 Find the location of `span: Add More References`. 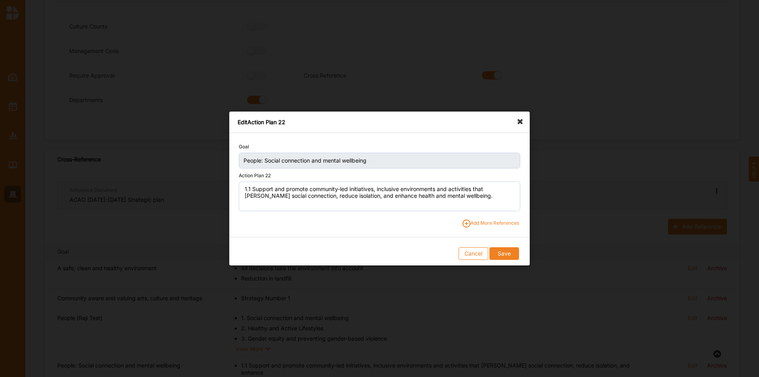

span: Add More References is located at coordinates (490, 223).